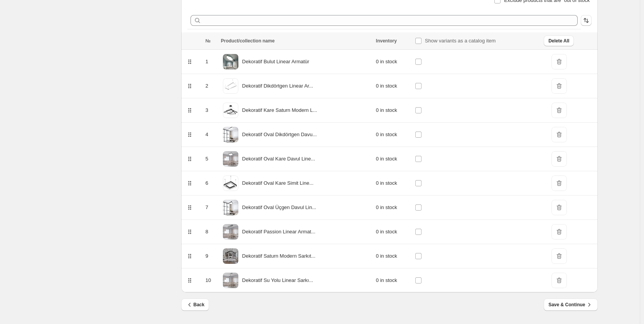 This screenshot has height=324, width=644. What do you see at coordinates (207, 134) in the screenshot?
I see `span: 4` at bounding box center [207, 134].